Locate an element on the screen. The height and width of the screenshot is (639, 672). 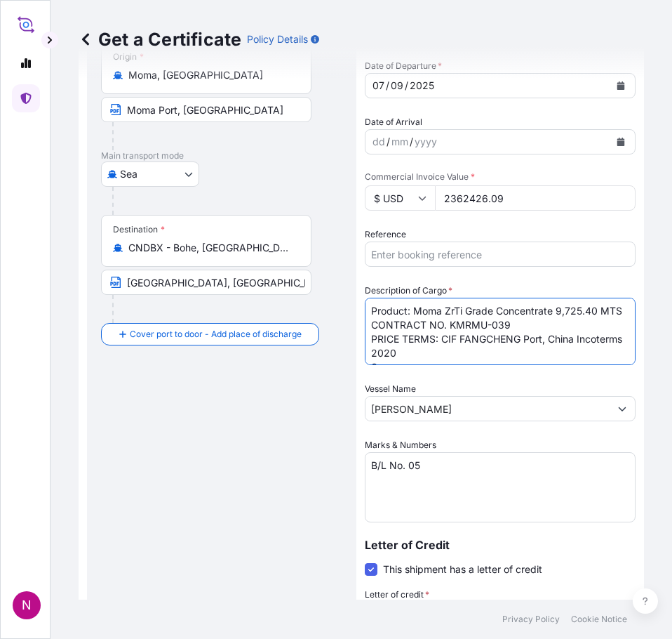
label: Marks & Numbers is located at coordinates (401, 445).